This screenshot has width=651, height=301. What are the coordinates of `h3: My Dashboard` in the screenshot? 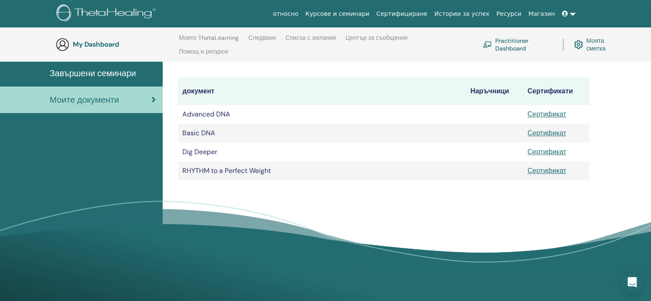 It's located at (116, 44).